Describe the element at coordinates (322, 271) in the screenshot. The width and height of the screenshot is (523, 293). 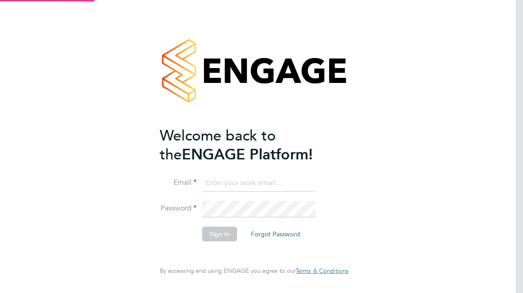
I see `a: Terms & Conditions` at that location.